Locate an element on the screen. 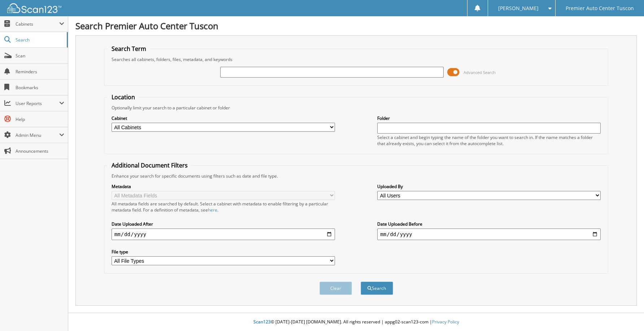 This screenshot has width=644, height=331. span: Premier Auto Center Tuscon is located at coordinates (600, 8).